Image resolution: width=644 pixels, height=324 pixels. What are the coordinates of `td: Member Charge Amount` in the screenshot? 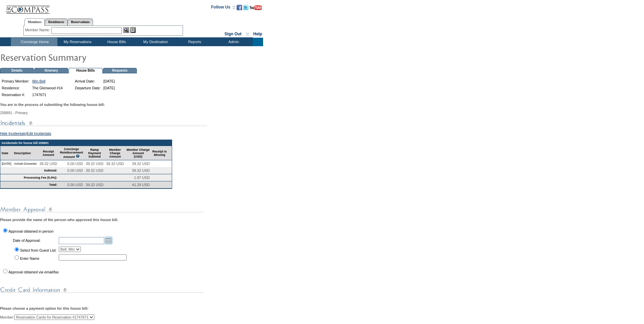 It's located at (115, 153).